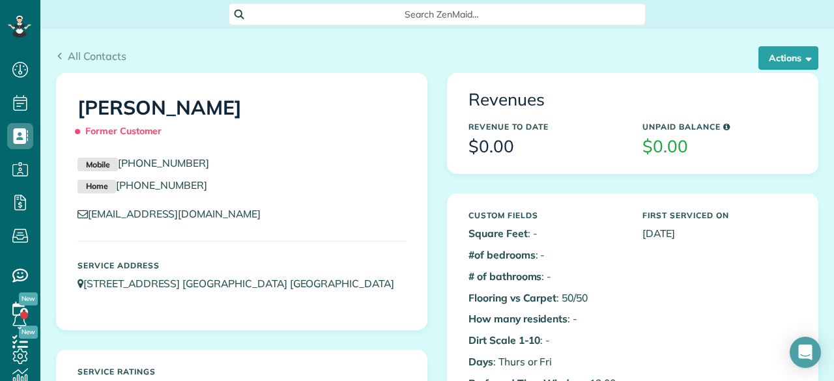 Image resolution: width=834 pixels, height=381 pixels. Describe the element at coordinates (98, 165) in the screenshot. I see `small: Mobile` at that location.